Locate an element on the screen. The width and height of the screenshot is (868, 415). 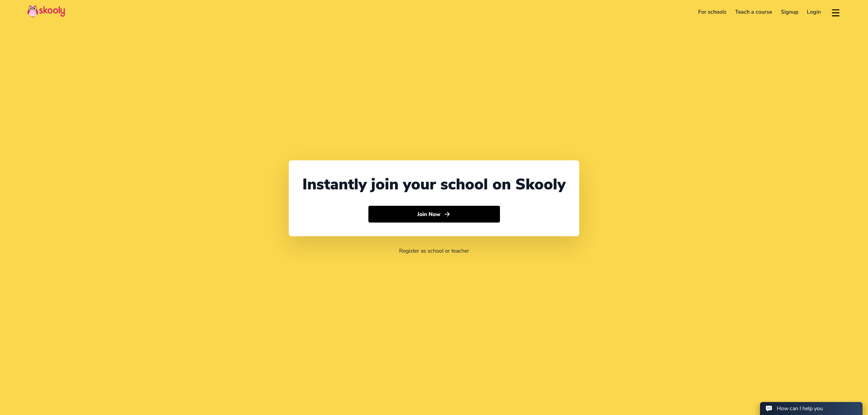
a: Register as school or teacher is located at coordinates (434, 250).